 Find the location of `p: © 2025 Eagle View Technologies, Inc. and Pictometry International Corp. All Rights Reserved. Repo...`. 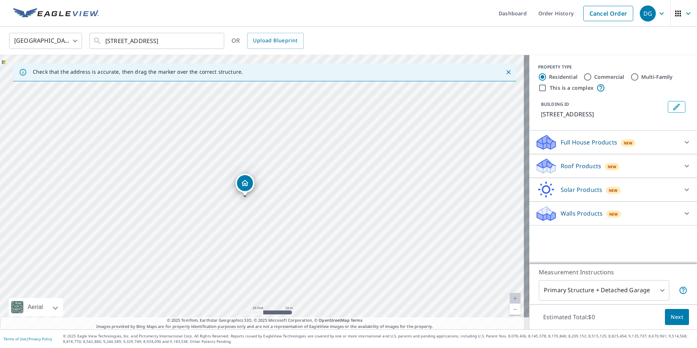

p: © 2025 Eagle View Technologies, Inc. and Pictometry International Corp. All Rights Reserved. Repo... is located at coordinates (378, 339).